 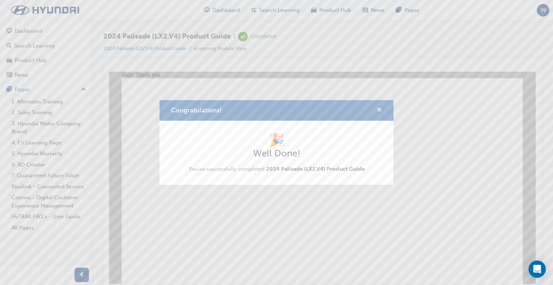 I want to click on h2: Well Done!, so click(x=276, y=153).